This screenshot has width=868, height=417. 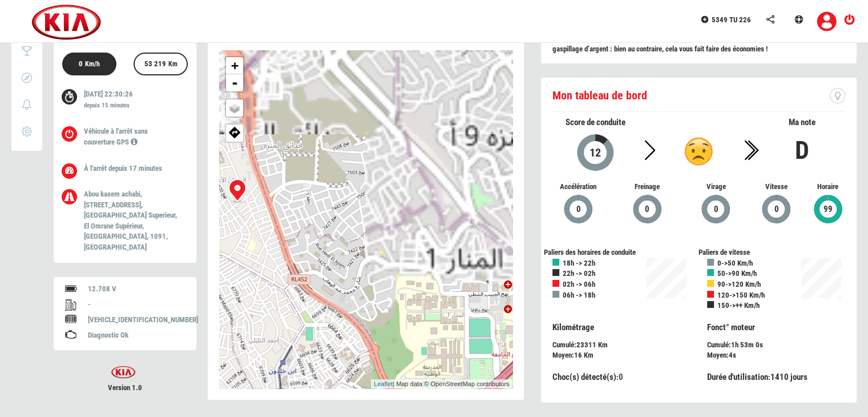 I want to click on span: Ma note, so click(x=801, y=122).